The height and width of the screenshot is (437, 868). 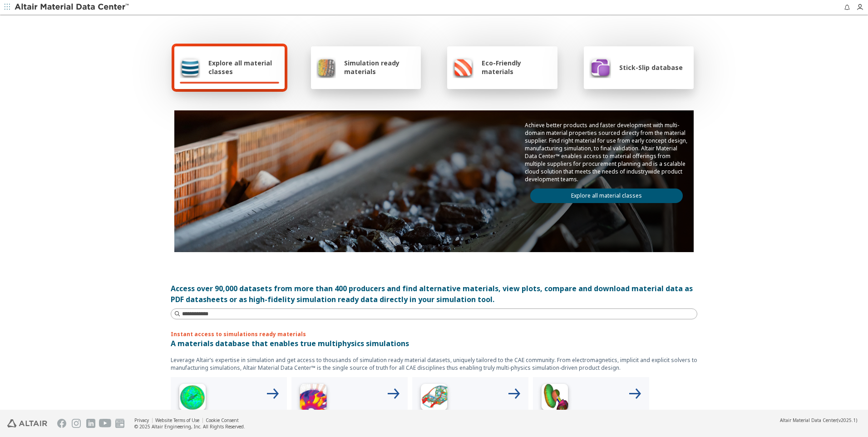 What do you see at coordinates (463, 67) in the screenshot?
I see `img: Eco-Friendly materials` at bounding box center [463, 67].